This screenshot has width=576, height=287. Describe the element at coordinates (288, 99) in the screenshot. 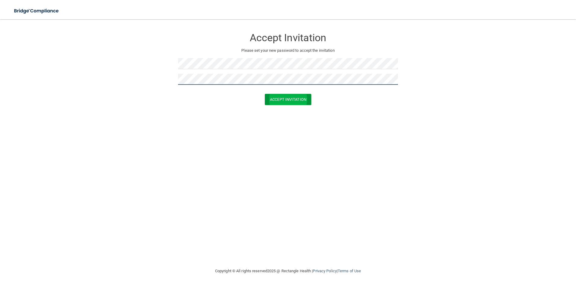

I see `button: Accept Invitation` at that location.